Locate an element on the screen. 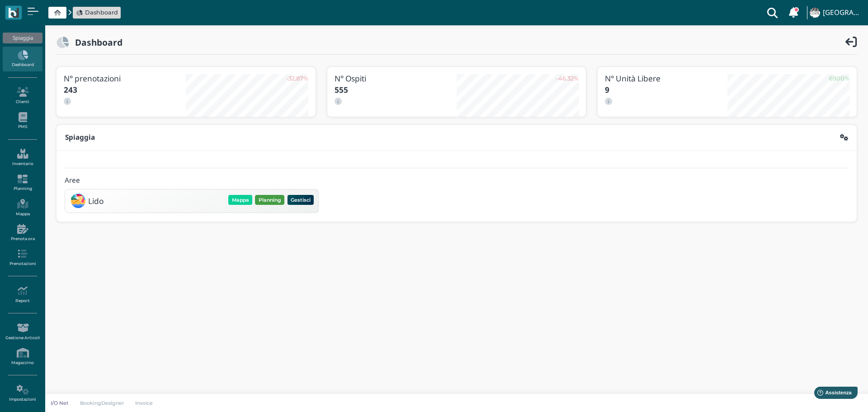 The height and width of the screenshot is (412, 868). h3: Lido is located at coordinates (96, 200).